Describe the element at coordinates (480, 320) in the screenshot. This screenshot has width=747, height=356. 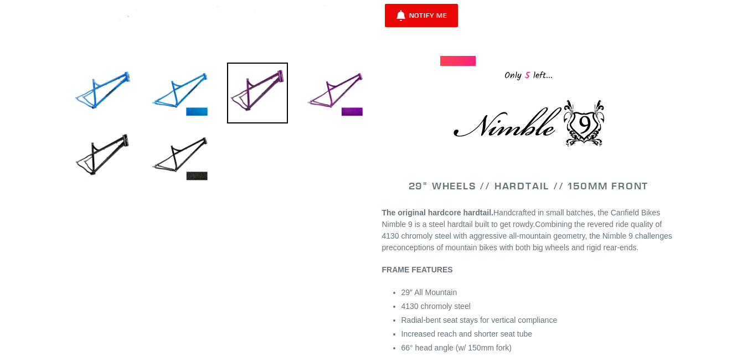
I see `span: Radial-bent seat stays for vertical compliance` at that location.